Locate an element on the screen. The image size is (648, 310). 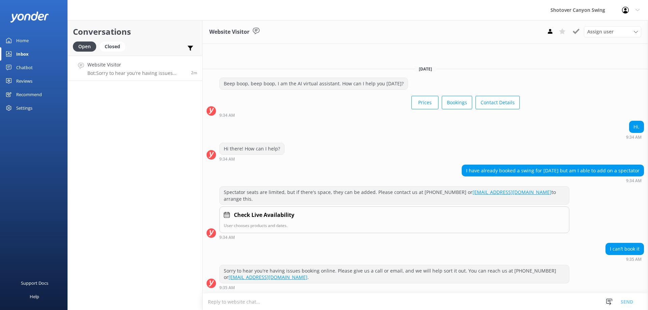
span: Assign user is located at coordinates (601, 32).